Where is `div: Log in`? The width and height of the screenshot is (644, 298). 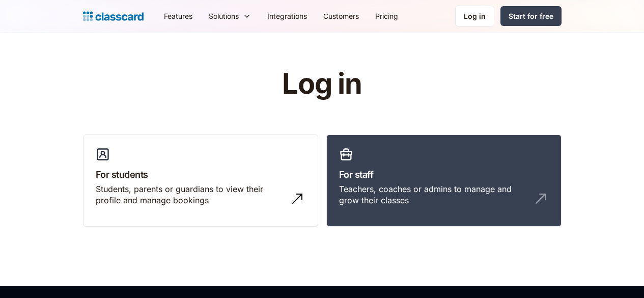
div: Log in is located at coordinates (474, 16).